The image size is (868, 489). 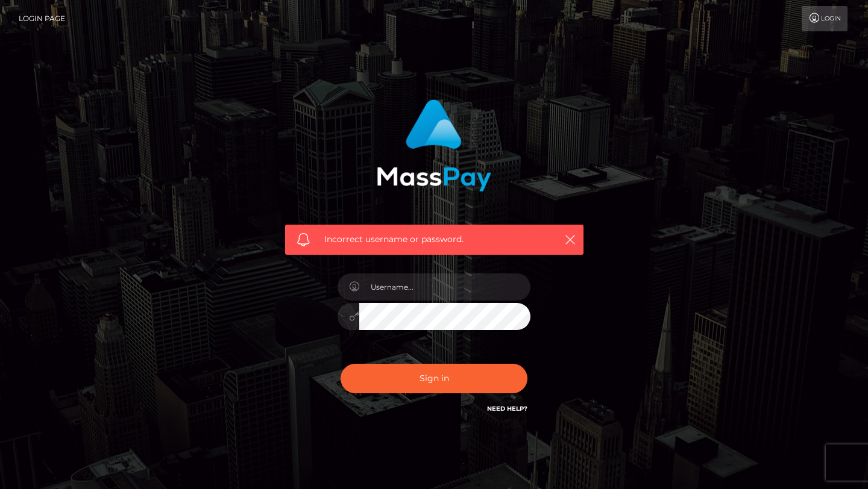 What do you see at coordinates (507, 409) in the screenshot?
I see `a: Need Help?` at bounding box center [507, 409].